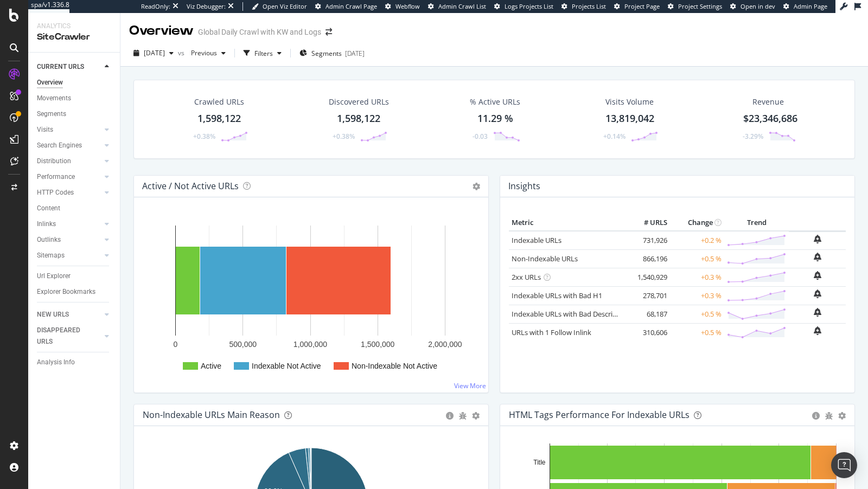 Image resolution: width=868 pixels, height=489 pixels. Describe the element at coordinates (69, 192) in the screenshot. I see `a: HTTP Codes` at that location.